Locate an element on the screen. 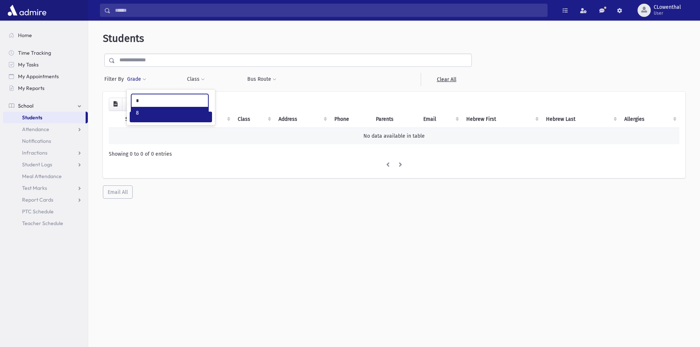 The width and height of the screenshot is (700, 347). button: Grade is located at coordinates (137, 79).